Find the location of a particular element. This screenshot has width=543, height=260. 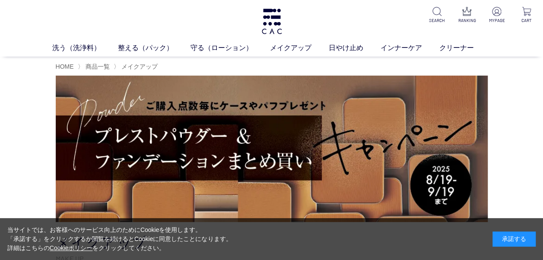

div: 当サイトでは、お客様へのサービス向上のためにCookieを使用します。 「承諾する」をクリックするか閲覧を続けるとCookieに同意したことになります。 詳細はこちらの をクリックしてください。 is located at coordinates (120, 239).